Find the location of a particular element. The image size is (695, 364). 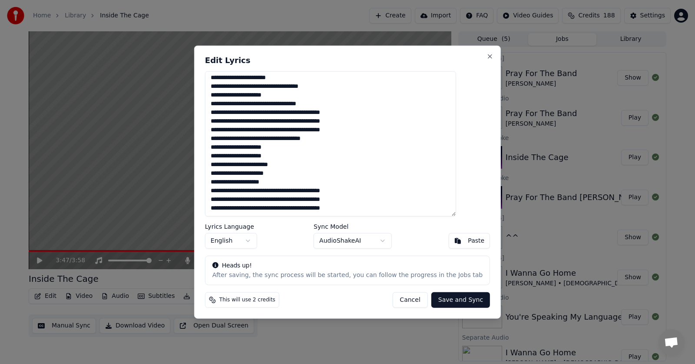

div: After saving, the sync process will be started, you can follow the progress in the Jobs tab is located at coordinates (348, 275).